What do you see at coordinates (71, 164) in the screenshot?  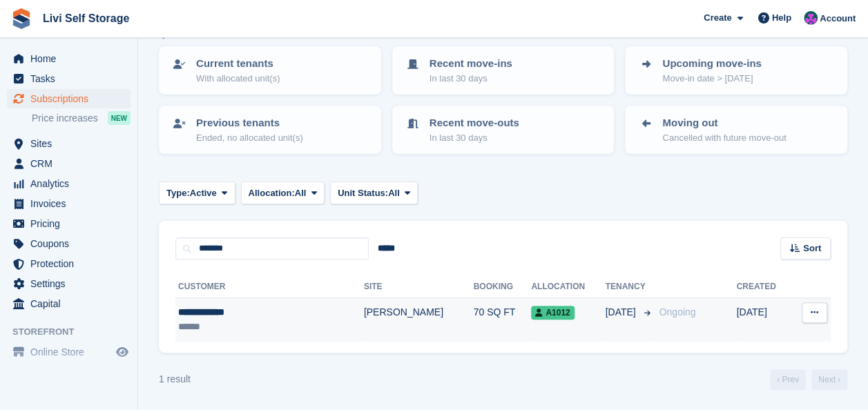 I see `span: CRM` at bounding box center [71, 164].